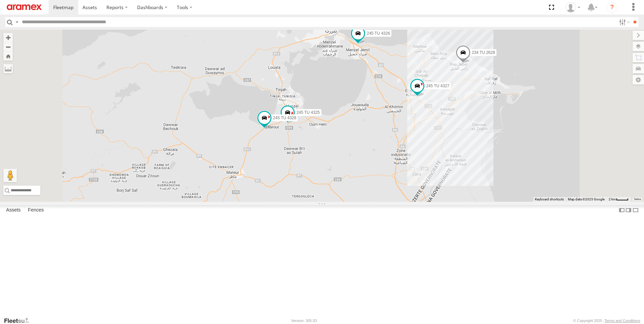 The image size is (644, 324). Describe the element at coordinates (607, 320) in the screenshot. I see `div: © Copyright 2025 -` at that location.